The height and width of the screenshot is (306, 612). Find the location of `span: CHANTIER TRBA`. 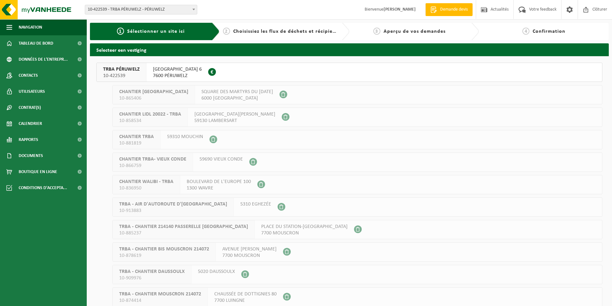

span: CHANTIER TRBA is located at coordinates (136, 137).